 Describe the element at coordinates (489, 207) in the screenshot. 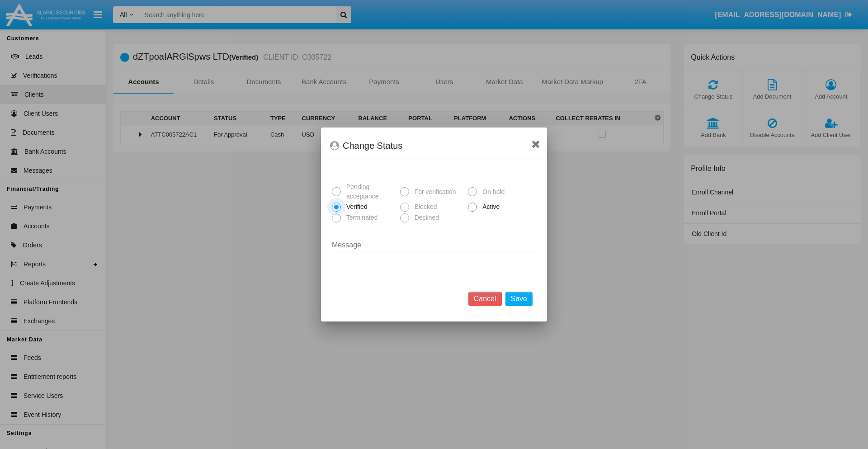

I see `span: Active` at that location.